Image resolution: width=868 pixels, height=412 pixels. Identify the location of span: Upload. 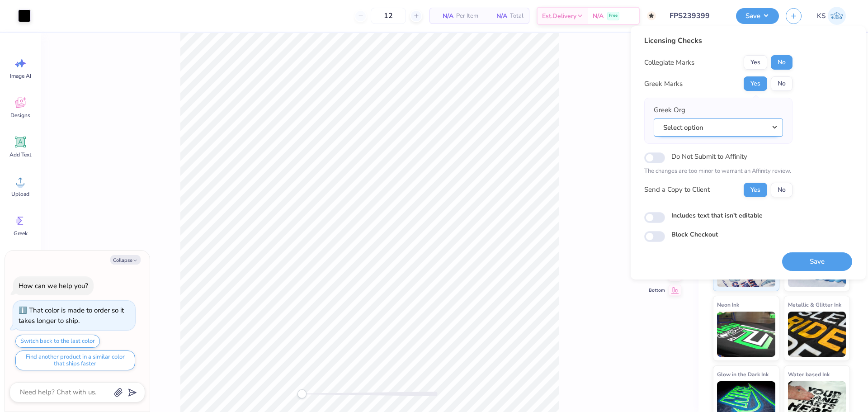
(20, 194).